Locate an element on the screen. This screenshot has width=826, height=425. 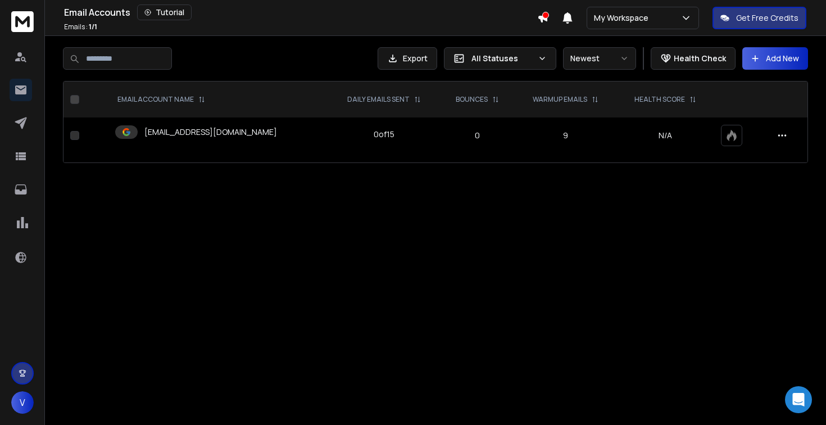
p: Get Free Credits is located at coordinates (767, 18).